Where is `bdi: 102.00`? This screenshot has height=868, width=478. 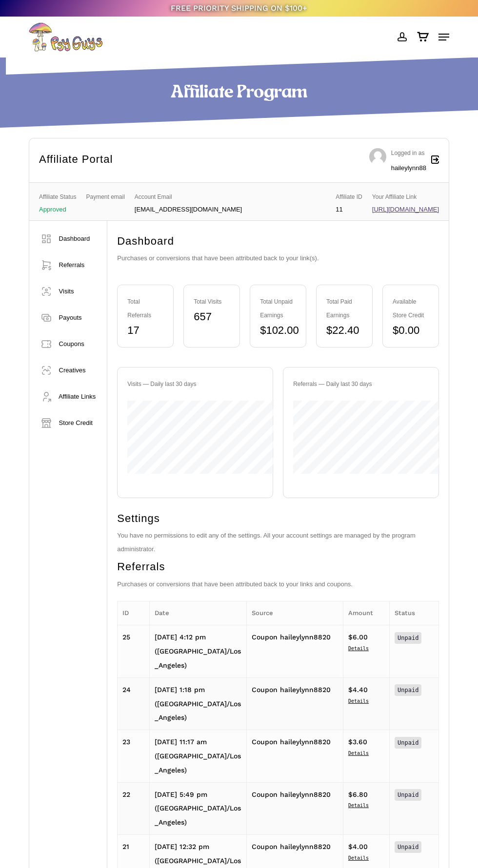 bdi: 102.00 is located at coordinates (279, 330).